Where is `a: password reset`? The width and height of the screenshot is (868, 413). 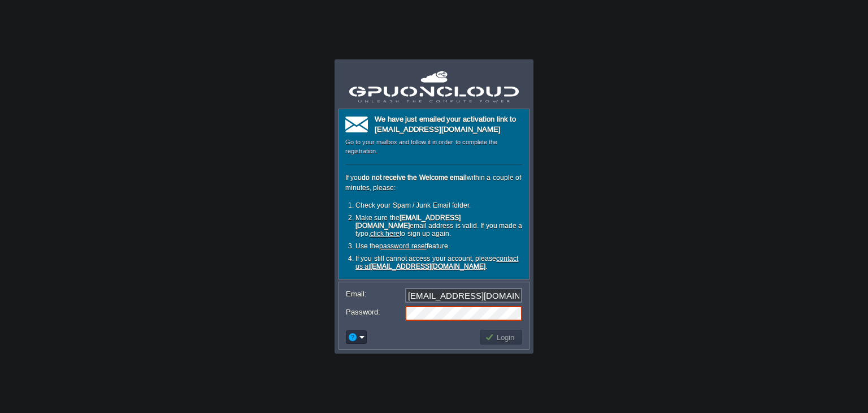
a: password reset is located at coordinates (402, 246).